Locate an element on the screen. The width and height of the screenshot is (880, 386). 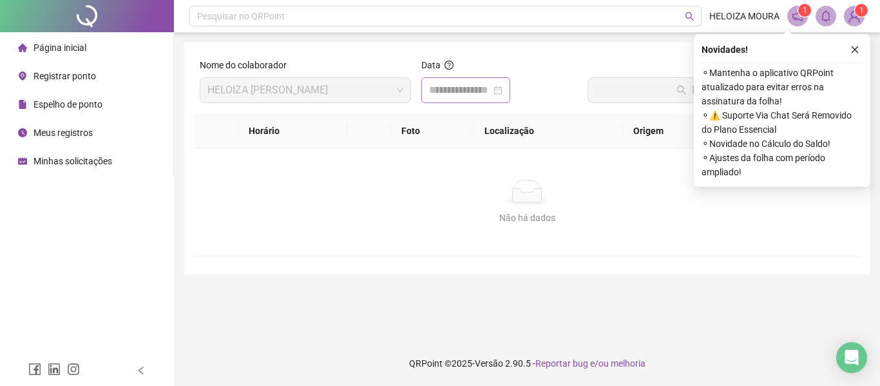
label: Nome do colaborador is located at coordinates (247, 65).